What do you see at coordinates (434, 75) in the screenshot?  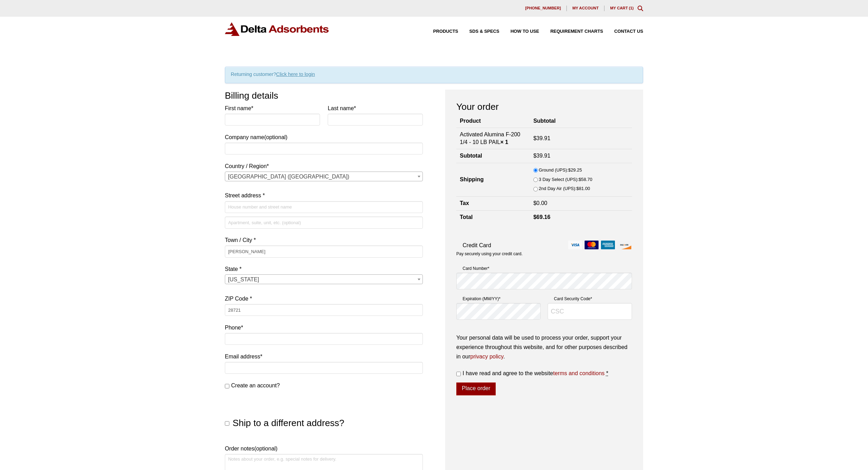 I see `div: Returning customer?` at bounding box center [434, 75].